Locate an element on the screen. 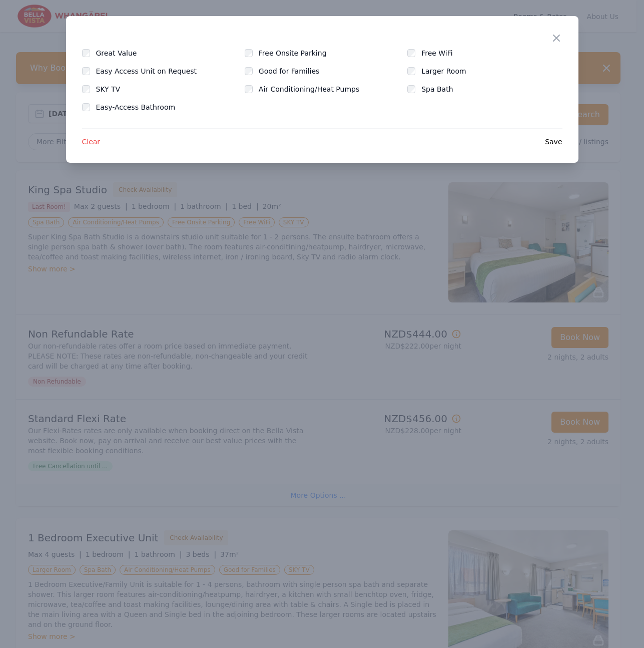 This screenshot has width=644, height=648. label: Good for Families is located at coordinates (295, 71).